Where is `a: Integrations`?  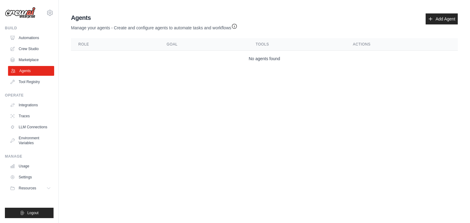 a: Integrations is located at coordinates (30, 105).